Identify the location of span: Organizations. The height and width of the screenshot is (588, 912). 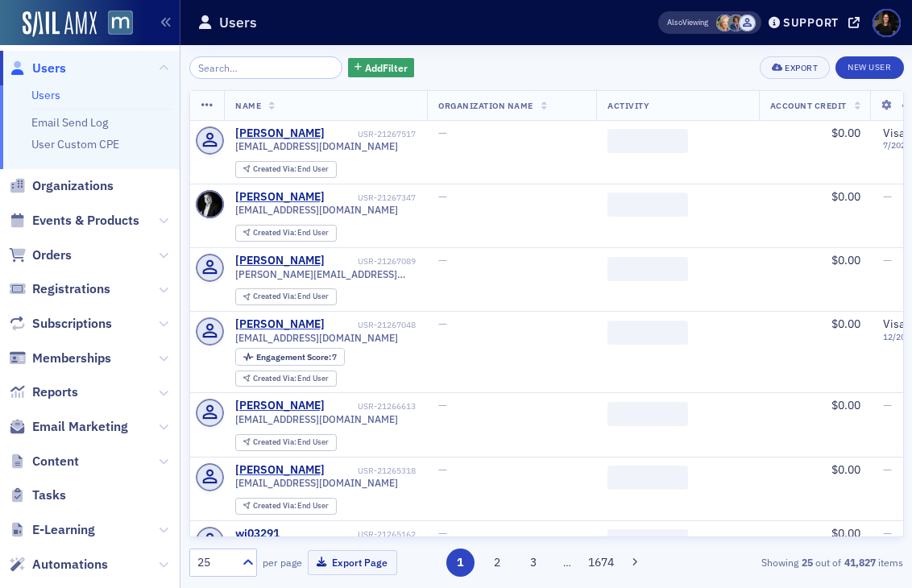
(73, 186).